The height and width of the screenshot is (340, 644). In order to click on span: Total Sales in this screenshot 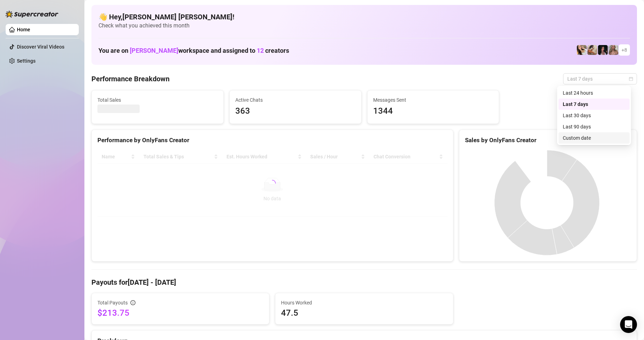, I will do `click(158, 100)`.